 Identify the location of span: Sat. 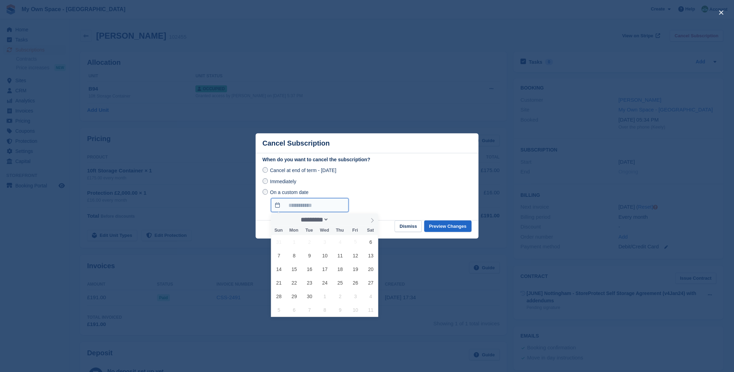
(370, 230).